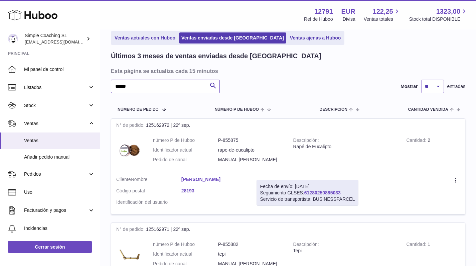 The width and height of the screenshot is (476, 266). Describe the element at coordinates (186, 159) in the screenshot. I see `dt: Pedido de canal` at that location.